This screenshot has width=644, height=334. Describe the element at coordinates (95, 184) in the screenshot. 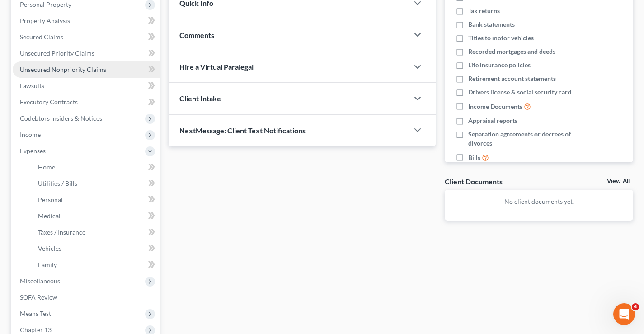

I see `a: Utilities / Bills` at that location.